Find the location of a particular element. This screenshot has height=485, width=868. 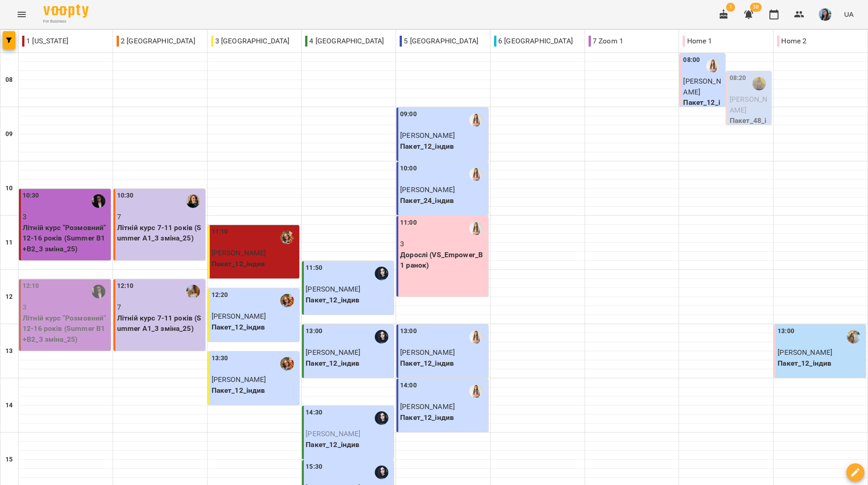

span: 1 is located at coordinates (731, 7).